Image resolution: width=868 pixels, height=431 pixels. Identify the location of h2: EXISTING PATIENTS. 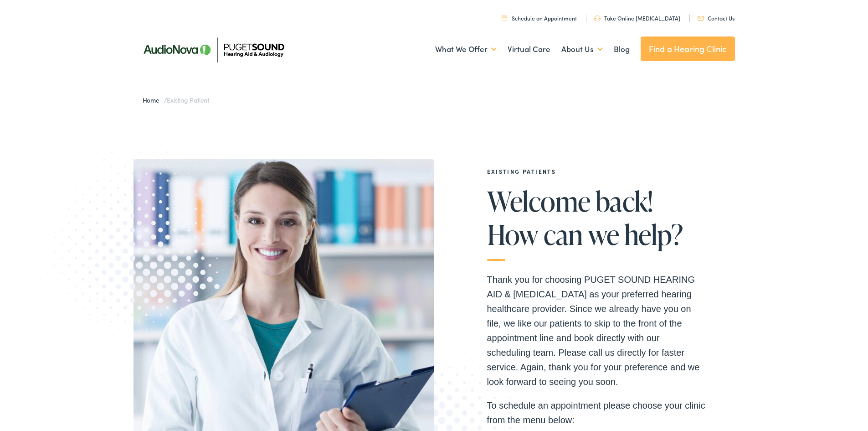
(597, 171).